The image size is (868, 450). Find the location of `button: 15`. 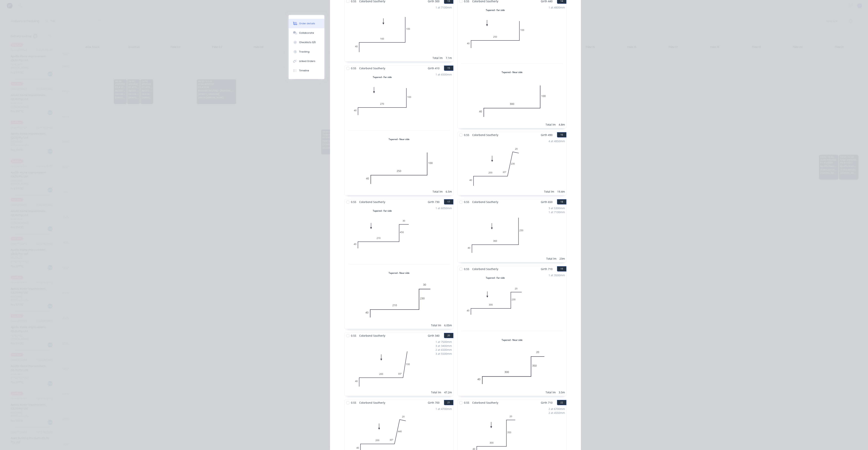

button: 15 is located at coordinates (448, 68).